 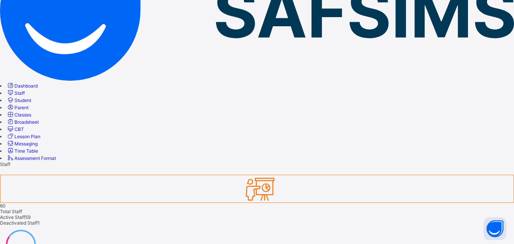 What do you see at coordinates (26, 143) in the screenshot?
I see `span: Messaging` at bounding box center [26, 143].